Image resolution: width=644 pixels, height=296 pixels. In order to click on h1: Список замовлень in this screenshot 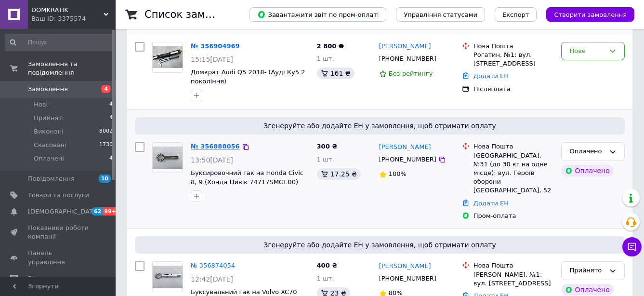, I will do `click(193, 14)`.